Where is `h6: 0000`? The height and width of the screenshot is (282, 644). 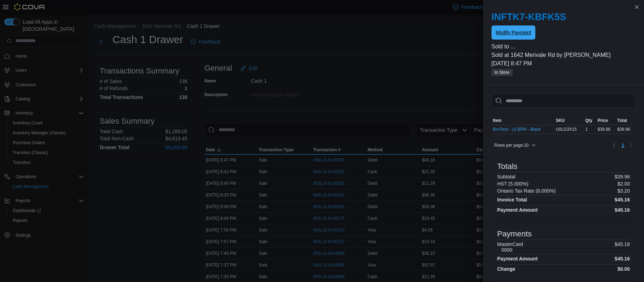
h6: 0000 is located at coordinates (512, 250).